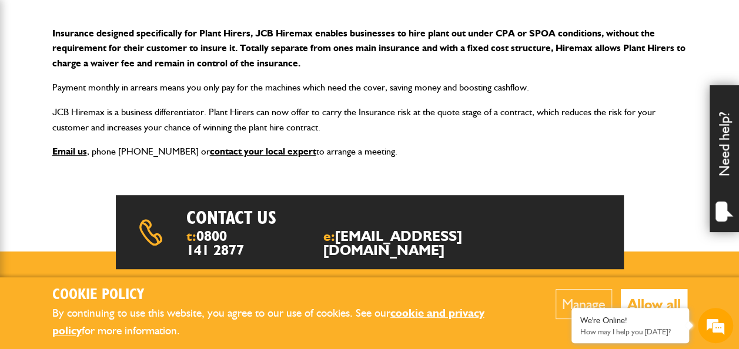 This screenshot has width=739, height=349. I want to click on div: Chat with us now, so click(129, 74).